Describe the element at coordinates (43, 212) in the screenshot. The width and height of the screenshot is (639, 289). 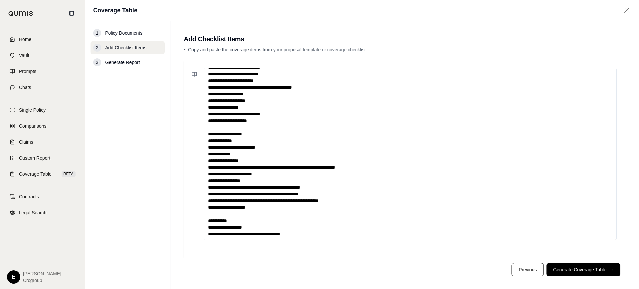
I see `a: Legal Search` at that location.